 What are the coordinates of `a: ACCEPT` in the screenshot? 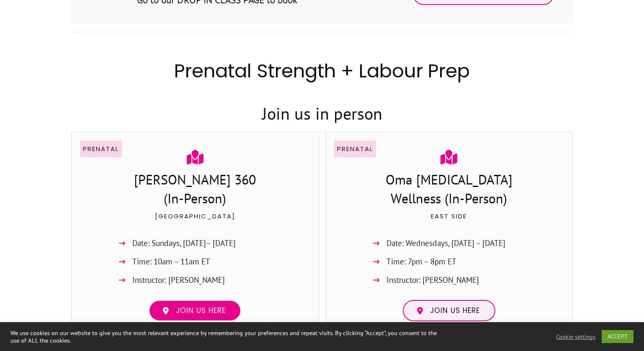 It's located at (618, 336).